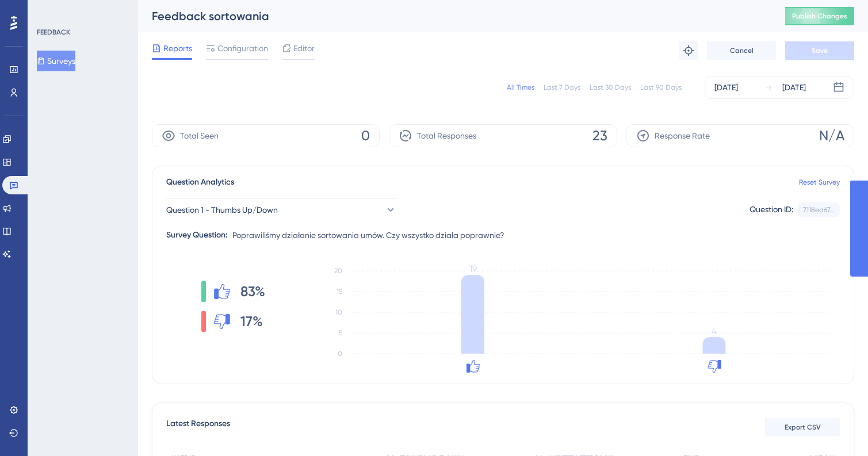 This screenshot has width=868, height=456. I want to click on div: 7118ea67..., so click(819, 210).